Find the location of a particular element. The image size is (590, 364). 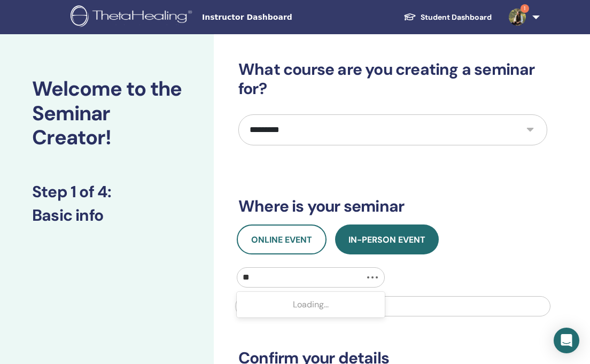

h2: Welcome to the Seminar Creator! is located at coordinates (107, 114).